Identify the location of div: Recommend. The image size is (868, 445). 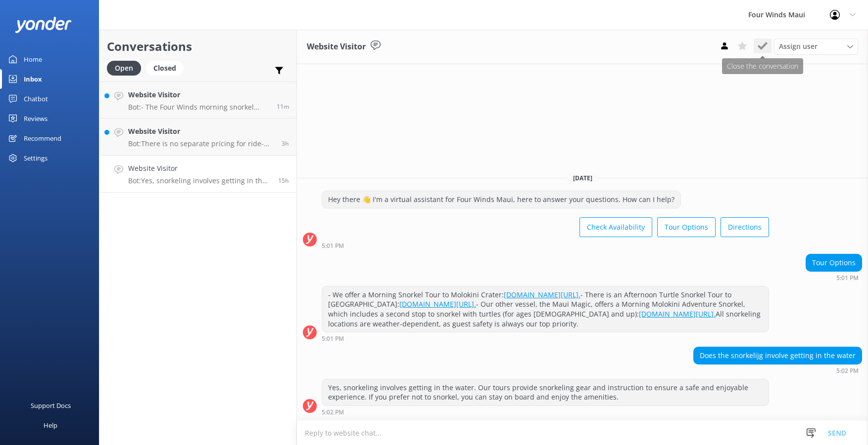
(42, 139).